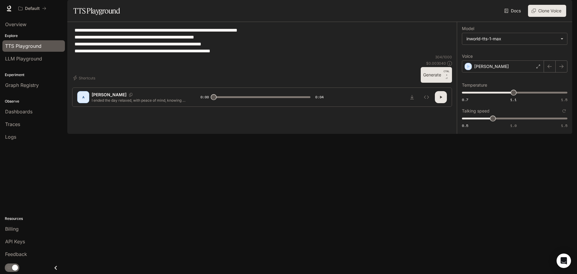 This screenshot has width=577, height=274. I want to click on button: GenerateCTRL +⏎, so click(436, 75).